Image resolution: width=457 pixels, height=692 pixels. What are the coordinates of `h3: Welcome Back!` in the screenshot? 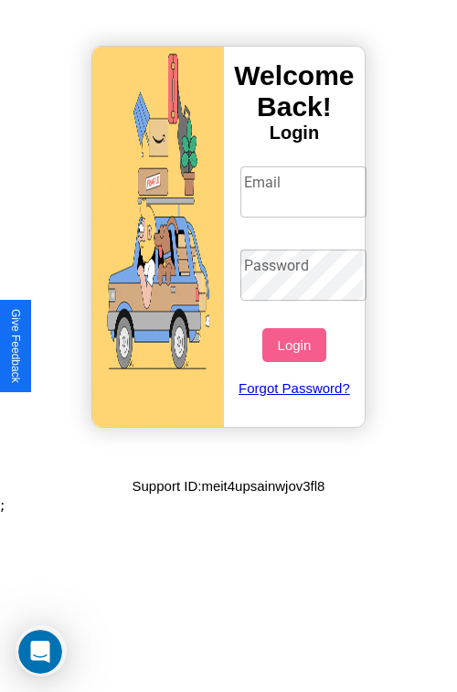 It's located at (294, 91).